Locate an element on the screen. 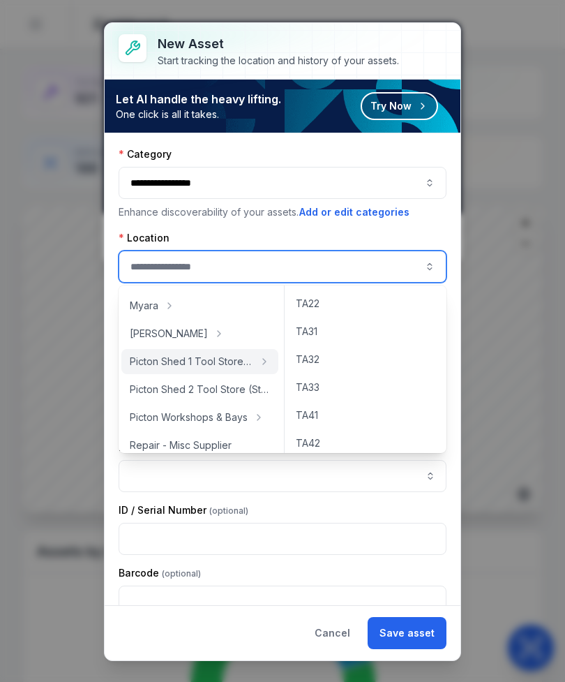  span: TA42 is located at coordinates (308, 443).